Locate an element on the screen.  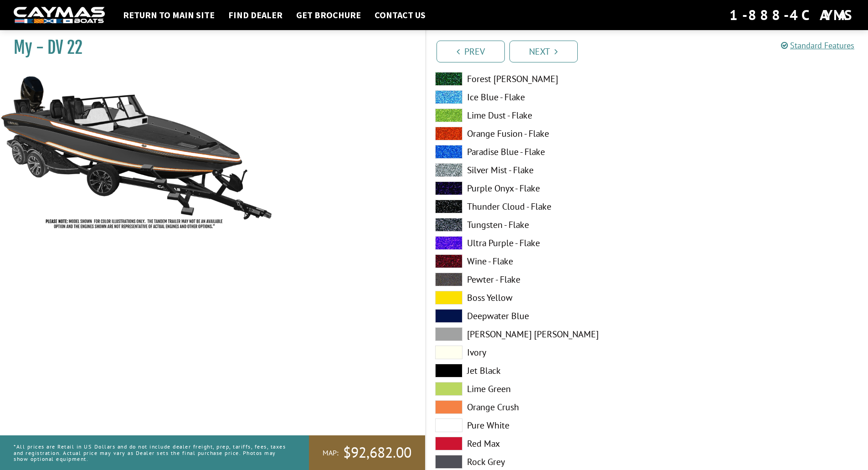
a: Find Dealer is located at coordinates (255, 15).